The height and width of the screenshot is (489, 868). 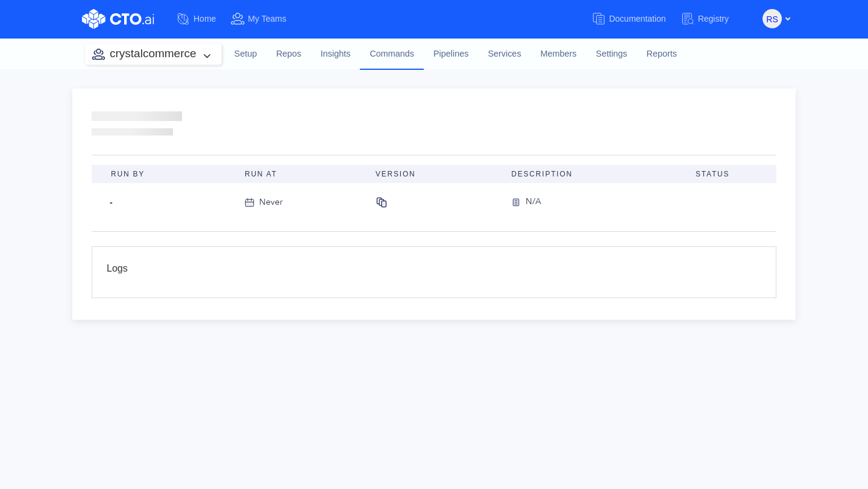 I want to click on div: Never, so click(x=271, y=203).